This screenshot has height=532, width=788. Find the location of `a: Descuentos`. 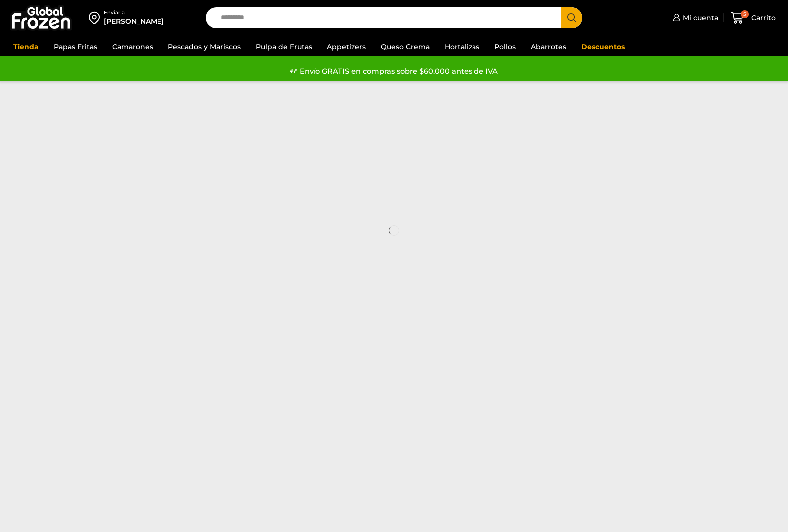

a: Descuentos is located at coordinates (603, 47).